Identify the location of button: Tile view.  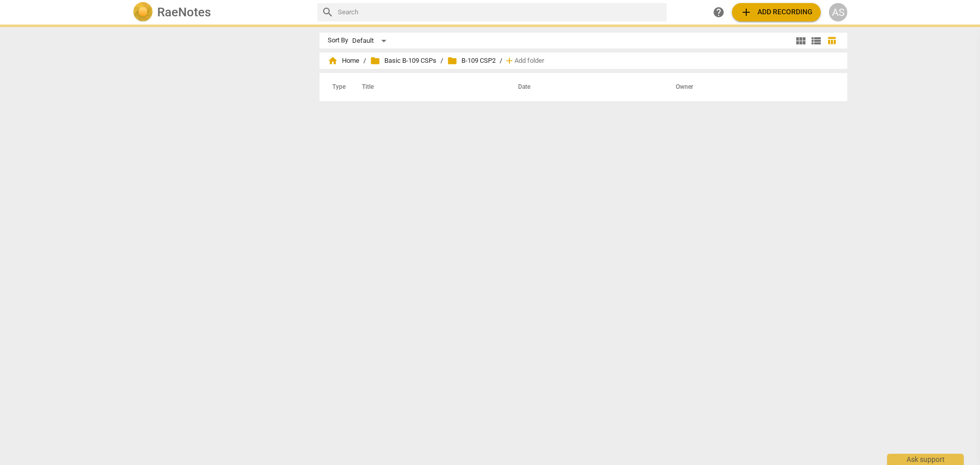
(801, 41).